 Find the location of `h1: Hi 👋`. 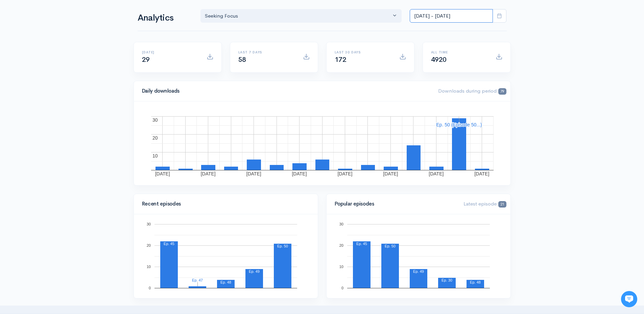

h1: Hi 👋 is located at coordinates (68, 38).